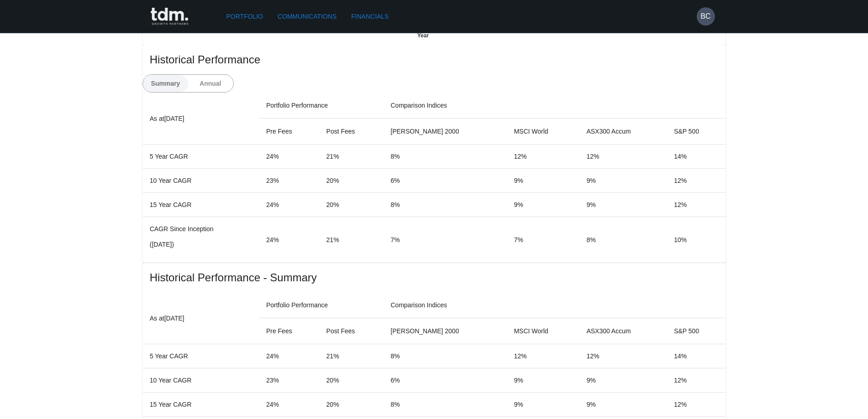  What do you see at coordinates (434, 278) in the screenshot?
I see `span: Historical Performance - Summary` at bounding box center [434, 278].